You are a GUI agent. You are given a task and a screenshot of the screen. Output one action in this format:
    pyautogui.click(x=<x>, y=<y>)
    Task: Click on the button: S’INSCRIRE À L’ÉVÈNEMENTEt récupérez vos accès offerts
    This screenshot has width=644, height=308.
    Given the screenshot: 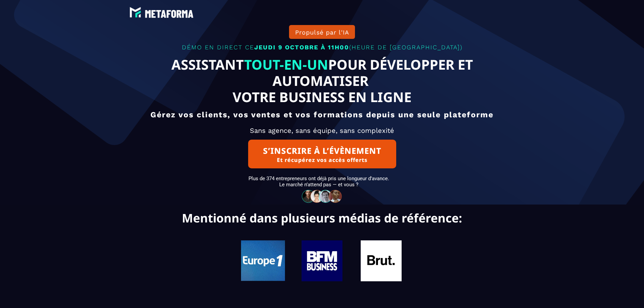 What is the action you would take?
    pyautogui.click(x=322, y=154)
    